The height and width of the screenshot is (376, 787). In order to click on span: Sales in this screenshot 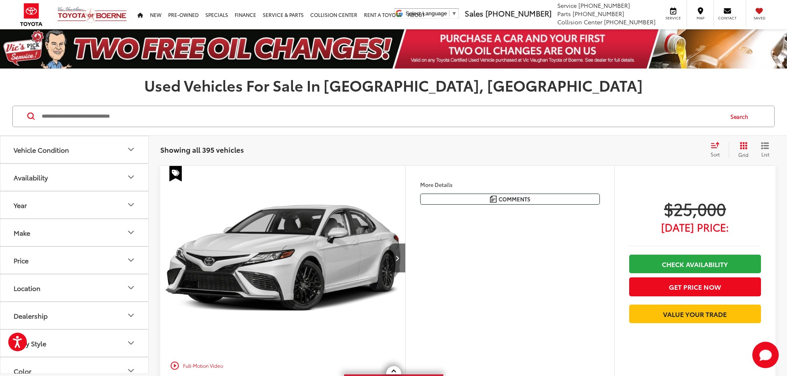, I will do `click(474, 13)`.